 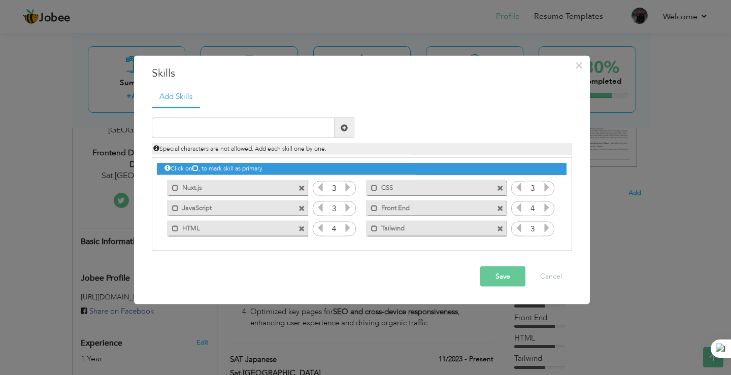 What do you see at coordinates (176, 97) in the screenshot?
I see `a: Add Skills` at bounding box center [176, 97].